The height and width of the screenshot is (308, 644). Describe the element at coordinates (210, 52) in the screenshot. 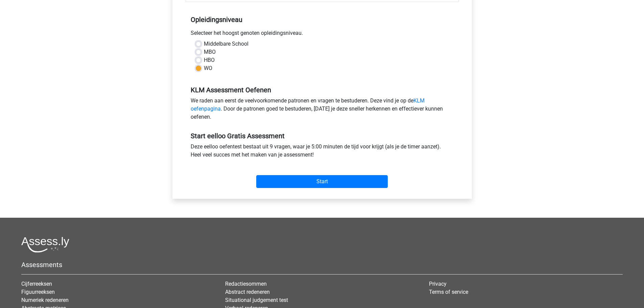

I see `label: MBO` at that location.